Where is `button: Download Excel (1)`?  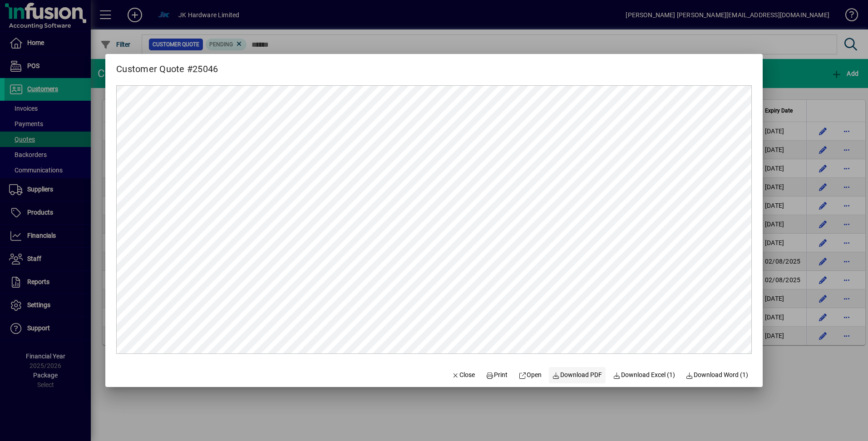
button: Download Excel (1) is located at coordinates (643, 375).